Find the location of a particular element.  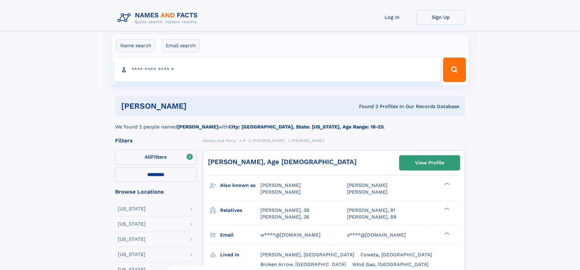

div: We found 2 people named with . is located at coordinates (290, 123).